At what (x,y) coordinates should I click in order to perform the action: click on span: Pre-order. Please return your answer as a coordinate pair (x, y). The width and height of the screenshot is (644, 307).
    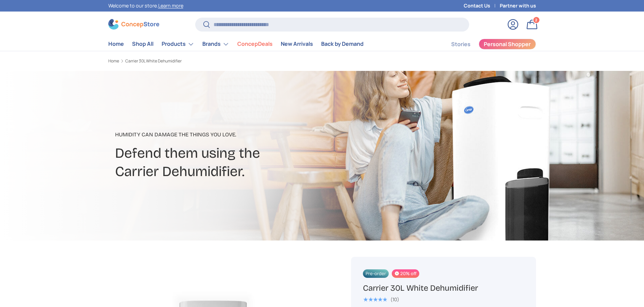
    Looking at the image, I should click on (376, 273).